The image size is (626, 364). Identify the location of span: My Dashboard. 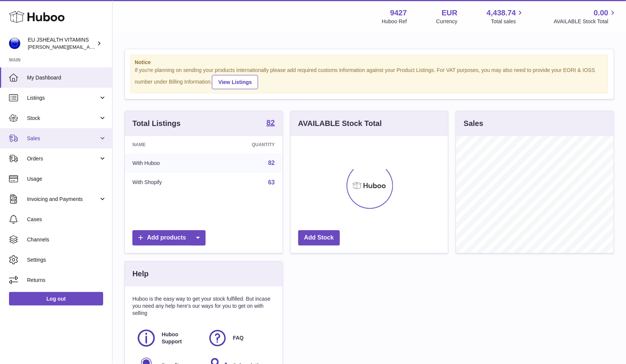
(67, 78).